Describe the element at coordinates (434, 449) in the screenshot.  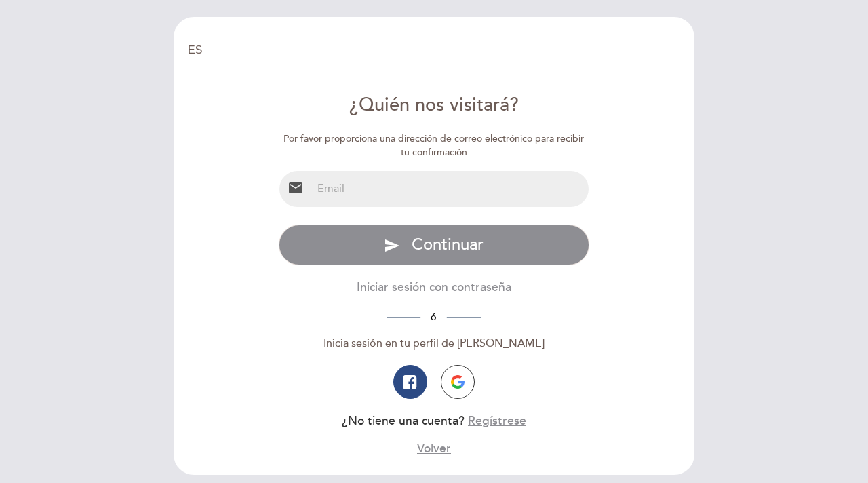
I see `button: Volver` at that location.